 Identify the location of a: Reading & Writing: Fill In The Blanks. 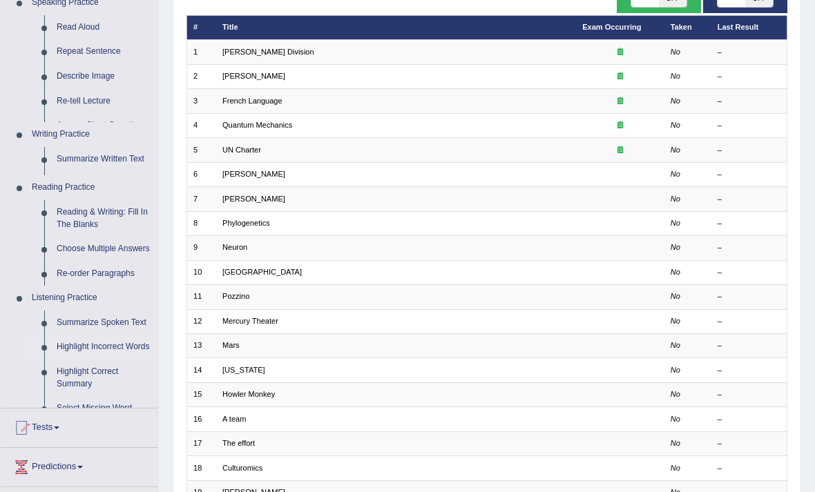
(104, 218).